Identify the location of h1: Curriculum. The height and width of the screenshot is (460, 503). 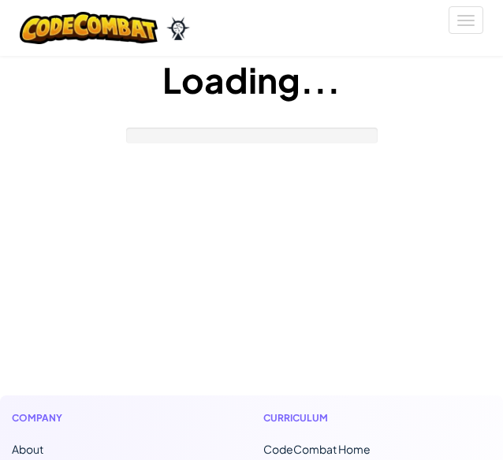
(376, 418).